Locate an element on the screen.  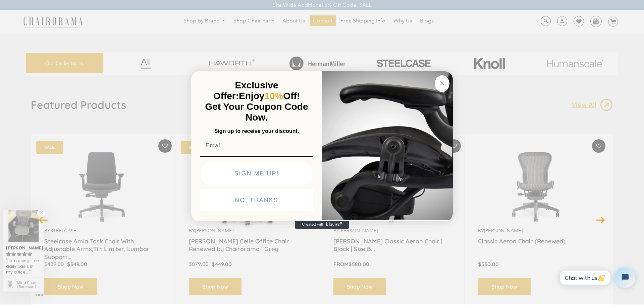
span: Exclusive Offer: is located at coordinates (246, 90).